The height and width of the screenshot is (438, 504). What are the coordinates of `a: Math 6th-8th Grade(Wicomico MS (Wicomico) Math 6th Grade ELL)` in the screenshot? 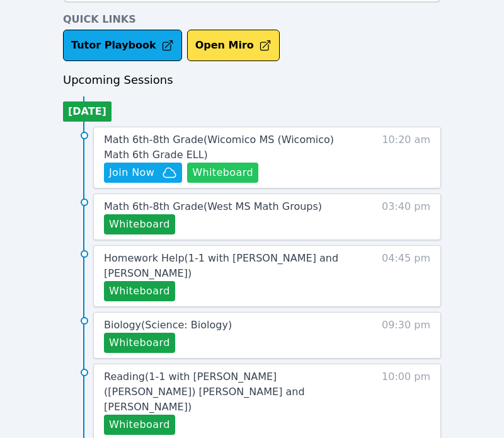 It's located at (226, 148).